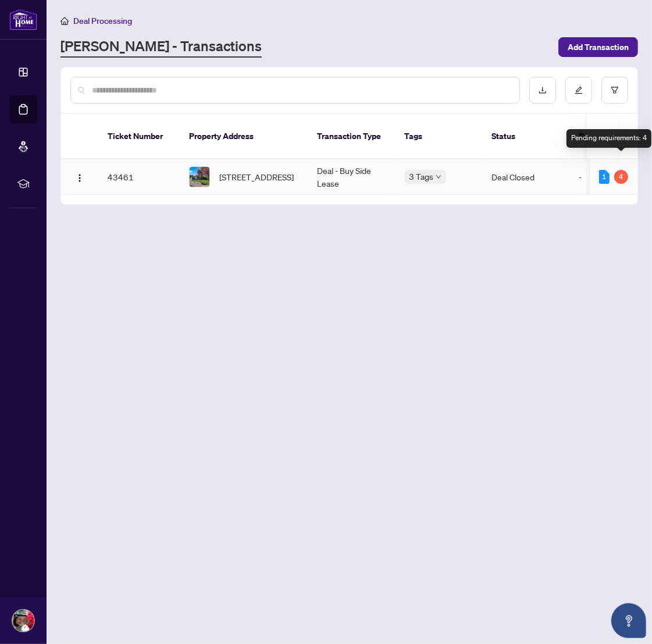  Describe the element at coordinates (543, 90) in the screenshot. I see `span: download` at that location.